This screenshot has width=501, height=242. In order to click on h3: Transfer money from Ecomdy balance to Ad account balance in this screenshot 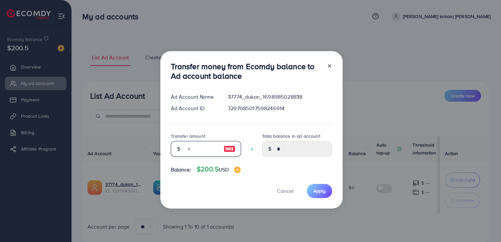, I will do `click(246, 71)`.